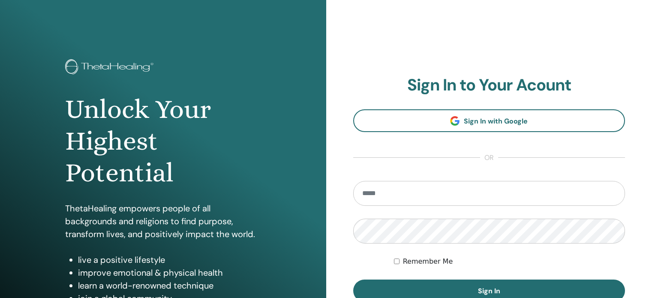  I want to click on p: ThetaHealing empowers people of all backgrounds and religions to find purpose, transform lives, a..., so click(163, 221).